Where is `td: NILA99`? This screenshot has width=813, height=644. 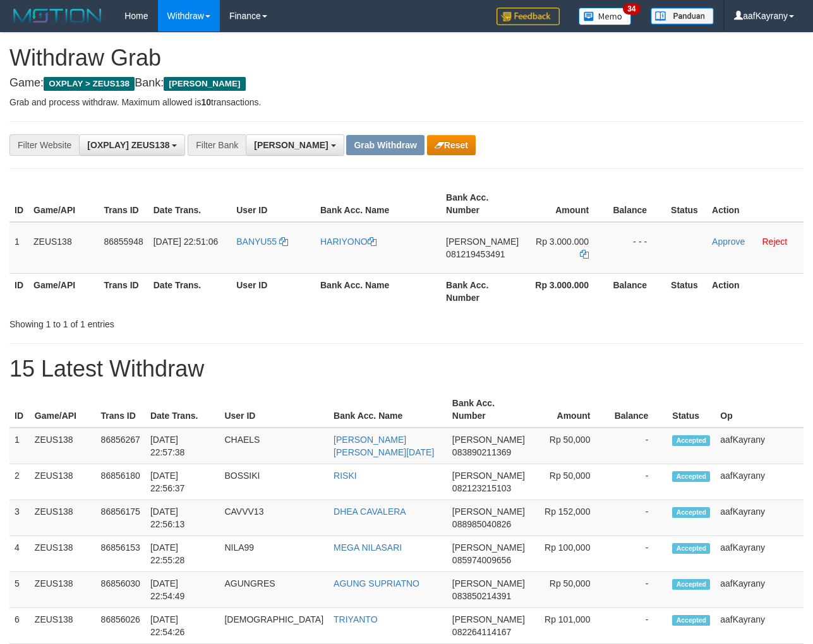 td: NILA99 is located at coordinates (273, 554).